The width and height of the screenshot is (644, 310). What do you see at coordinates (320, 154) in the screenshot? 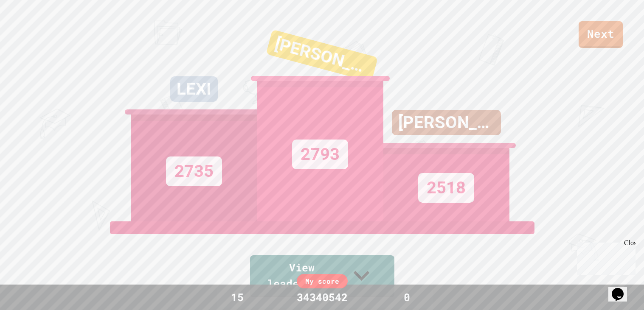
I see `div: 2793` at bounding box center [320, 154].